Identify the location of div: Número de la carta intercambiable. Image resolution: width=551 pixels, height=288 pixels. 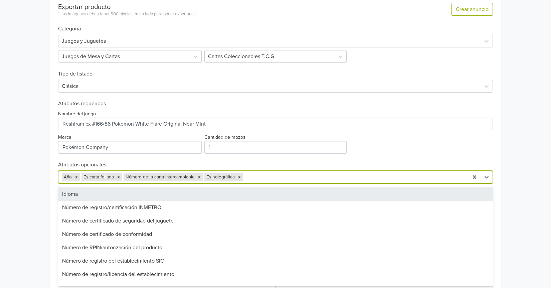
(160, 177).